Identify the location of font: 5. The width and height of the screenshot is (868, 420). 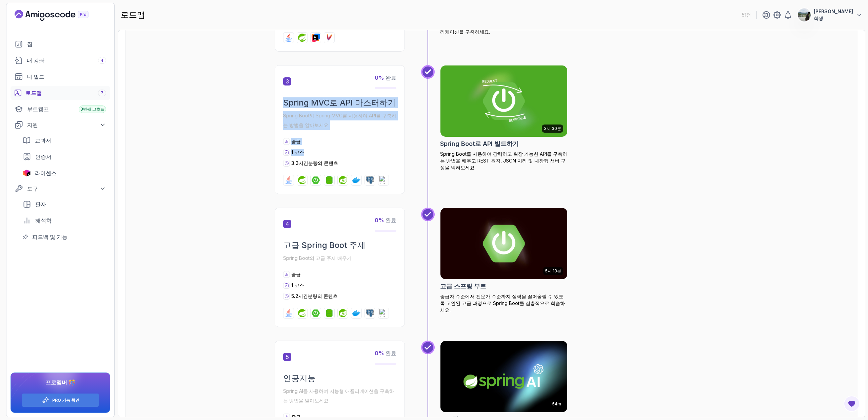
(287, 356).